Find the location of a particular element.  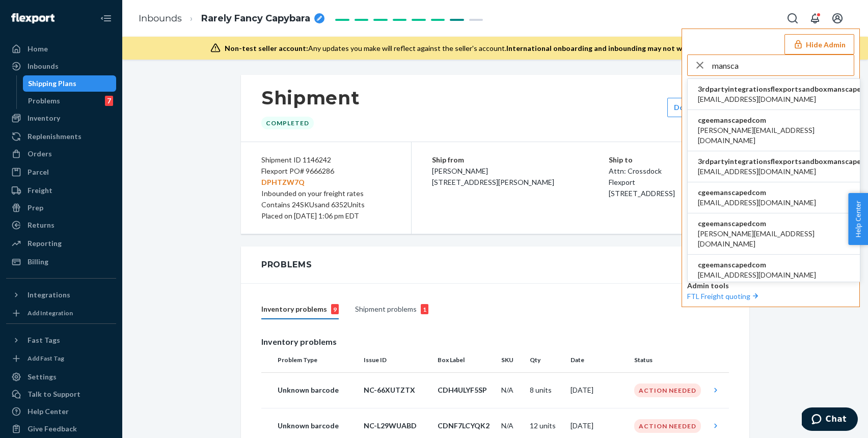

span: Non-test seller account: is located at coordinates (266, 48).